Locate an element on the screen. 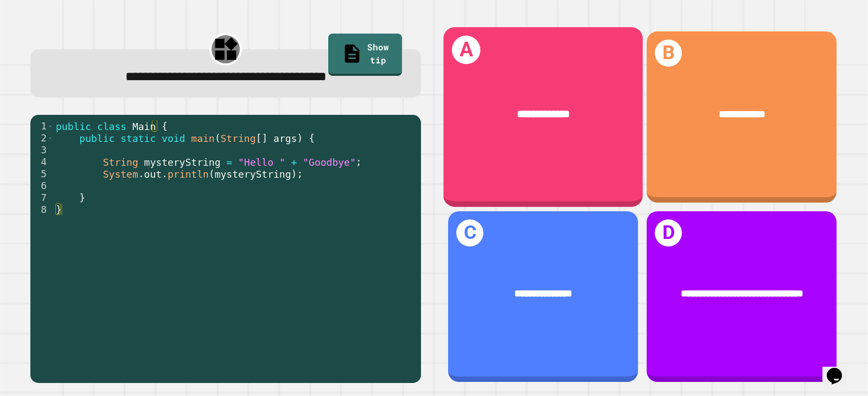 The height and width of the screenshot is (396, 868). div: 3 is located at coordinates (42, 150).